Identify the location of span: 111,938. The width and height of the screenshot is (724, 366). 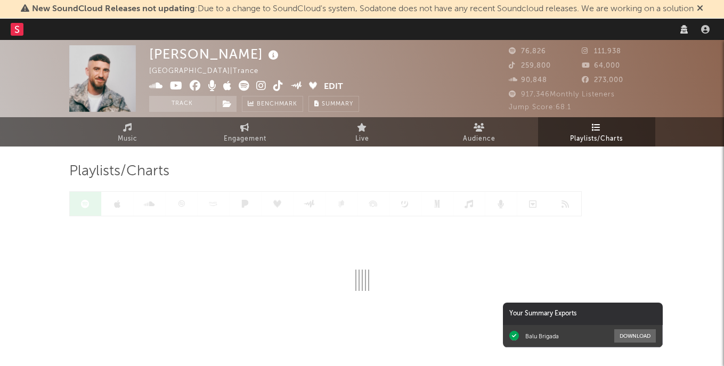
(601, 51).